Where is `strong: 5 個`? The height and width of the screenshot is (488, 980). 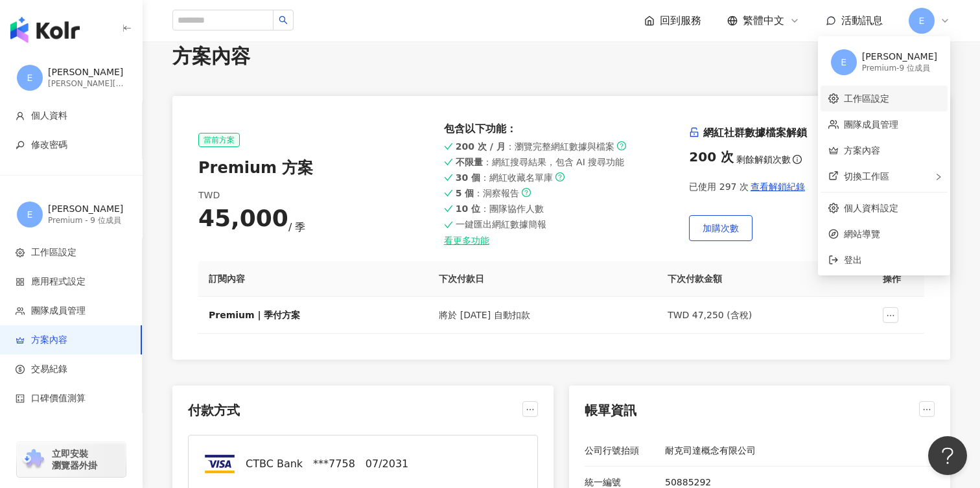
strong: 5 個 is located at coordinates (464, 193).